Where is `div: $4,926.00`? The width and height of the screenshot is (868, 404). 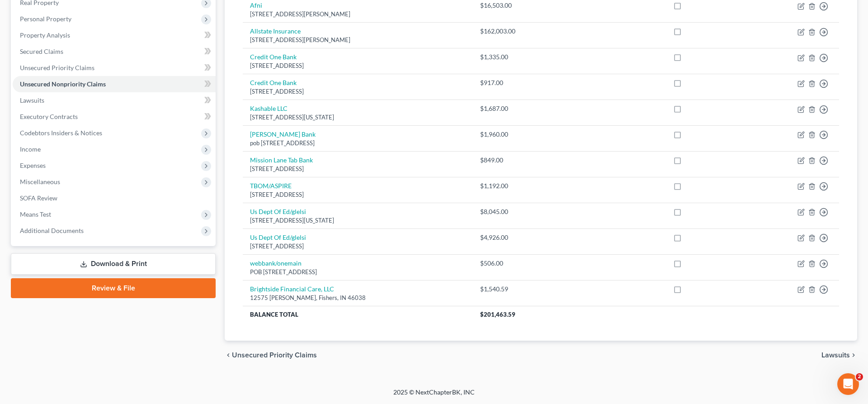
div: $4,926.00 is located at coordinates (517, 237).